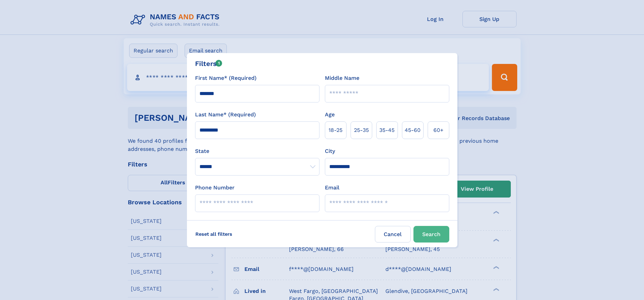 Image resolution: width=644 pixels, height=300 pixels. Describe the element at coordinates (214, 188) in the screenshot. I see `label: Phone Number` at that location.